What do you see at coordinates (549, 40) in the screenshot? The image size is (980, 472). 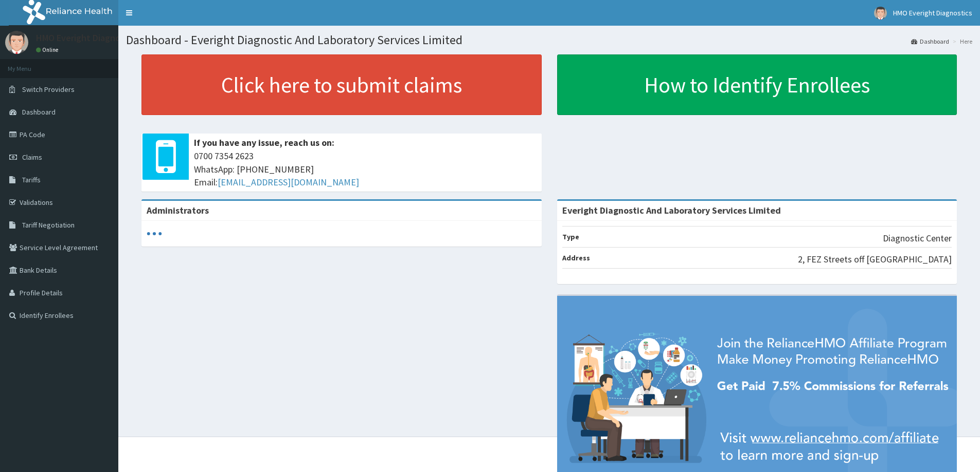 I see `h1: Dashboard - Everight Diagnostic And Laboratory Services Limited` at bounding box center [549, 40].